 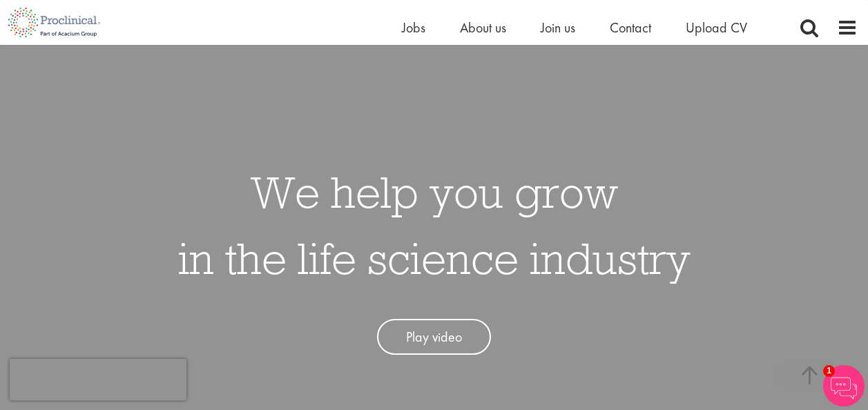 I want to click on span: Contact, so click(x=630, y=27).